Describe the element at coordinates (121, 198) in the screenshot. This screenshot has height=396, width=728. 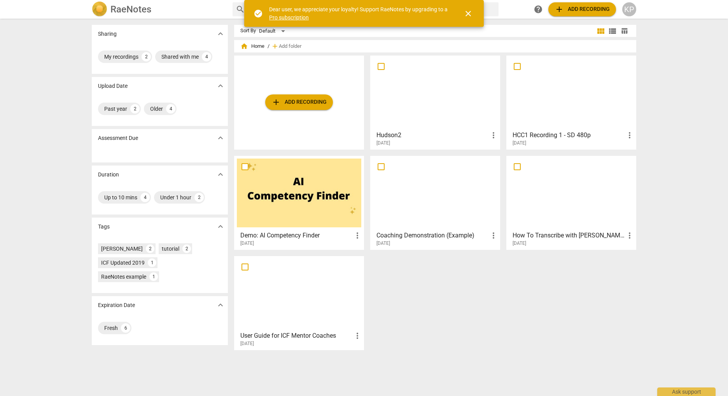
I see `div: Up to 10 mins` at that location.